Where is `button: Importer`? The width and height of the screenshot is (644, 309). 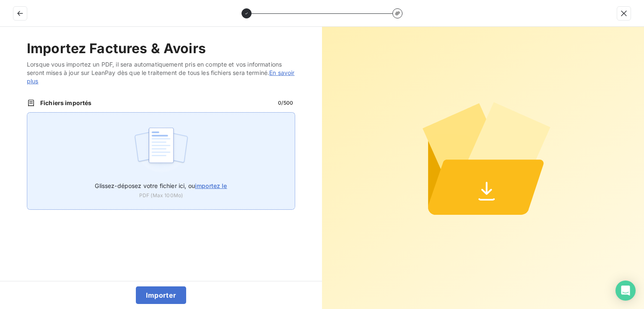
button: Importer is located at coordinates (161, 295).